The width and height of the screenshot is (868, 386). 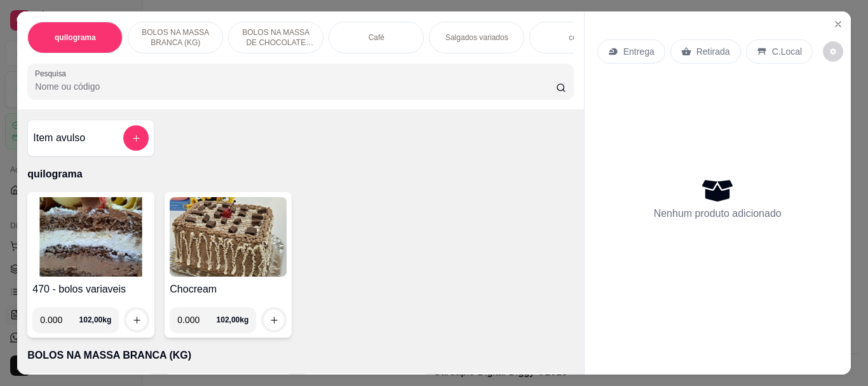 What do you see at coordinates (838, 24) in the screenshot?
I see `button: Close` at bounding box center [838, 24].